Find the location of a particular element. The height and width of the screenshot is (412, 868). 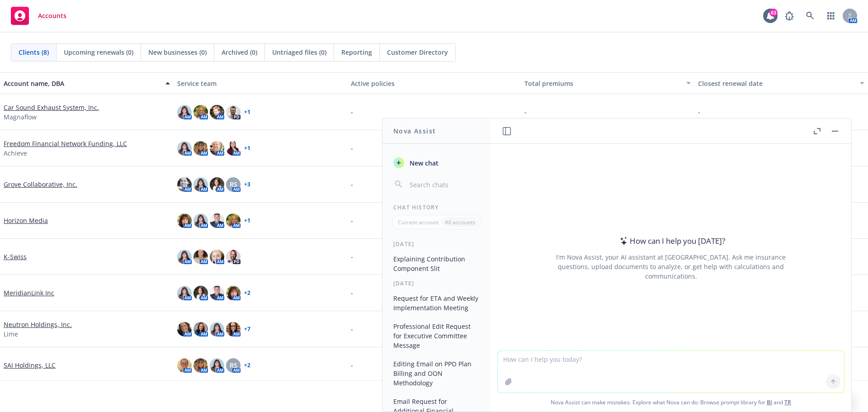

a: Report a Bug is located at coordinates (790, 16).